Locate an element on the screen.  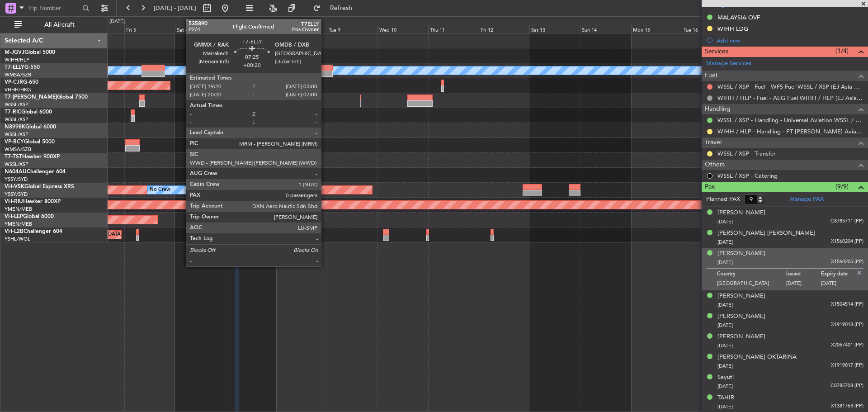
a: N8998KGlobal 6000 is located at coordinates (30, 127).